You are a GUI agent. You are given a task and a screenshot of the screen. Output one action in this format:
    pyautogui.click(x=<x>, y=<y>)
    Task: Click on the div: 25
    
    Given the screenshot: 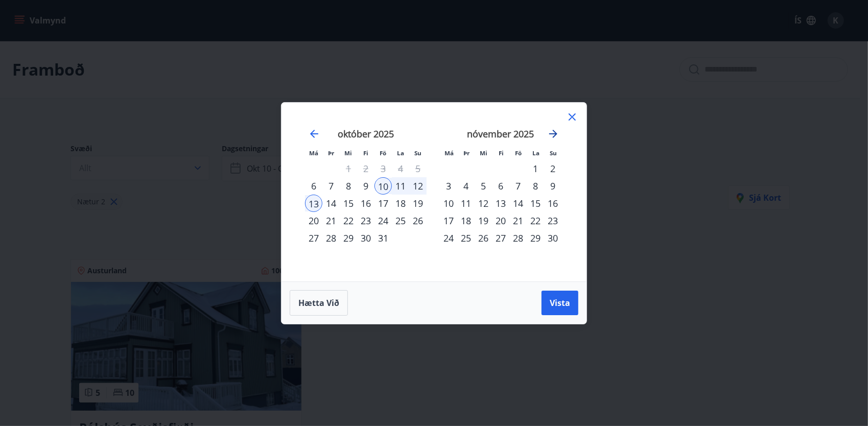 What is the action you would take?
    pyautogui.click(x=465, y=238)
    